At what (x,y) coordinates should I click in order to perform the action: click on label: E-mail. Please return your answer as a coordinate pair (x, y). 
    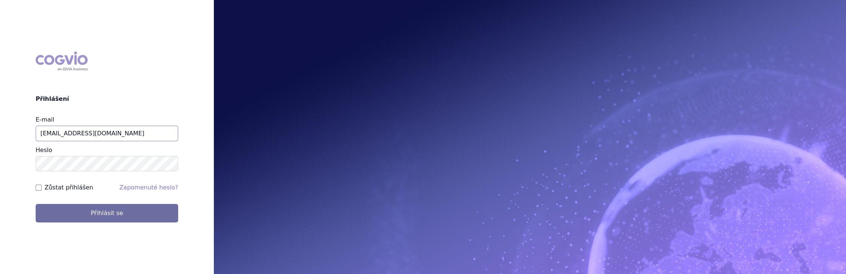
    Looking at the image, I should click on (45, 119).